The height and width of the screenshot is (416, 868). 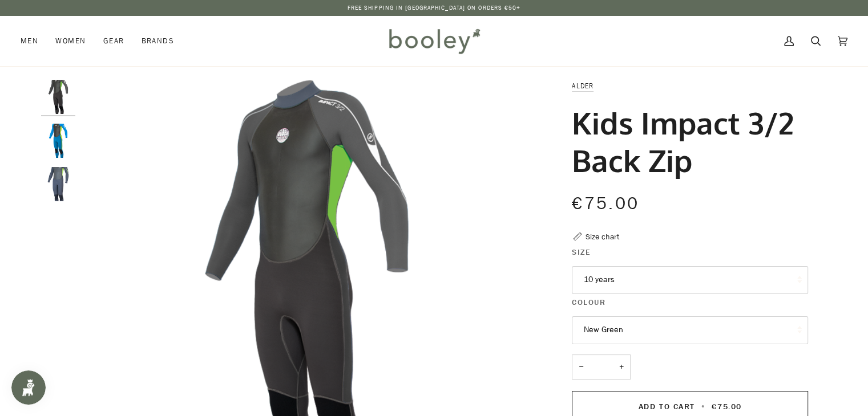 I want to click on img: Kids Impact 3/2 Back Zip, so click(x=59, y=184).